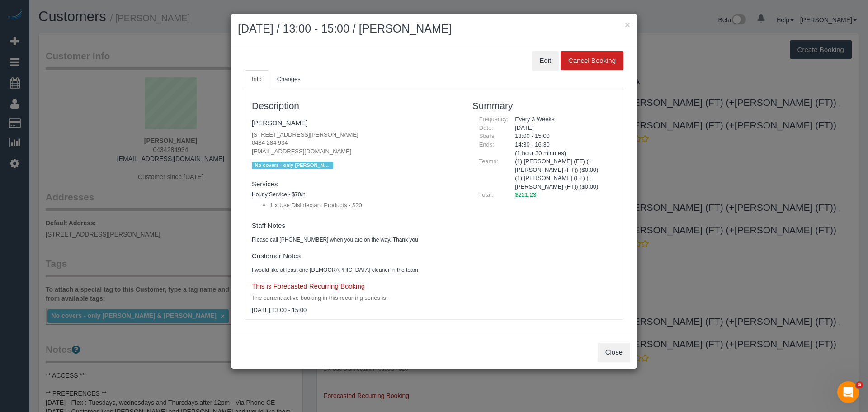  I want to click on p: The current active booking in this recurring series is:, so click(356, 298).